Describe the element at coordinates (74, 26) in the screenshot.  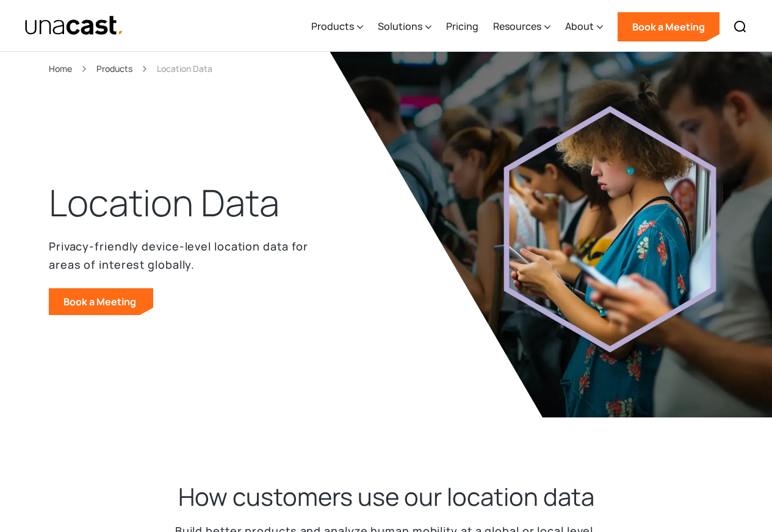
I see `img: Unacast text logo` at that location.